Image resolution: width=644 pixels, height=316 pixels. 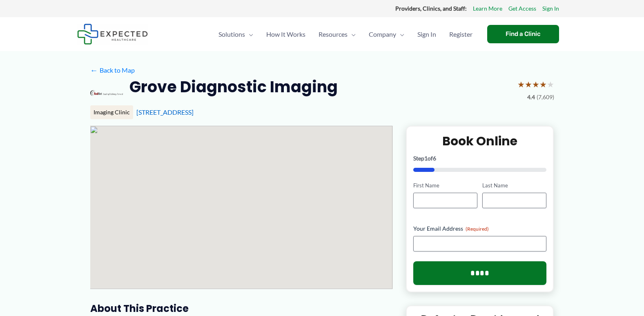 I want to click on span: Resources, so click(x=333, y=34).